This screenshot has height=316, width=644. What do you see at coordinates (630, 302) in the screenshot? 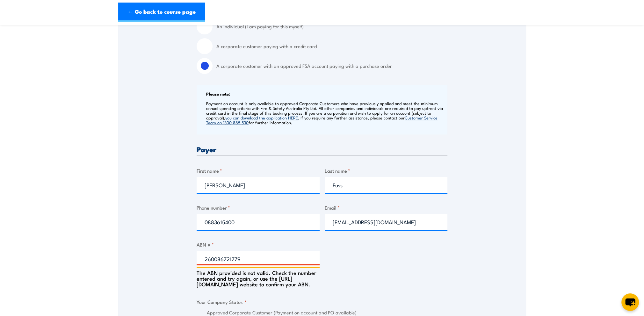
I see `button: chat-button` at bounding box center [630, 302].